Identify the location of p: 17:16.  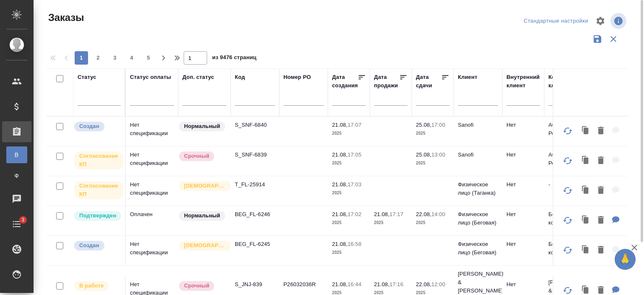
(396, 284).